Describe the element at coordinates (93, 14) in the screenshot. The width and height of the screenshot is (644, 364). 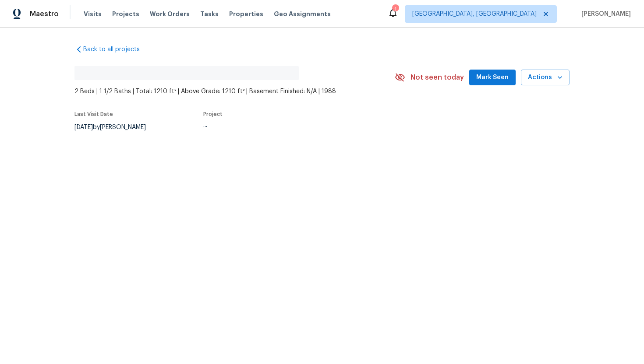
I see `span: Visits` at that location.